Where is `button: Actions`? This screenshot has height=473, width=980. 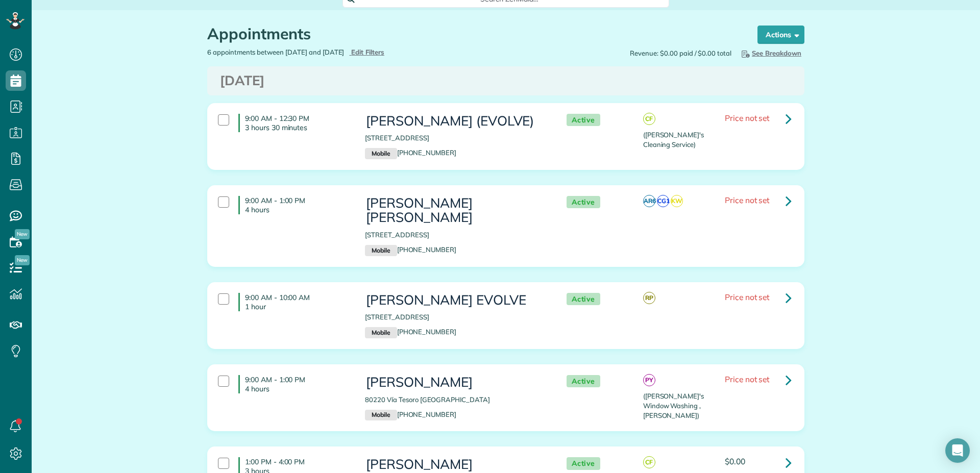
button: Actions is located at coordinates (781, 34).